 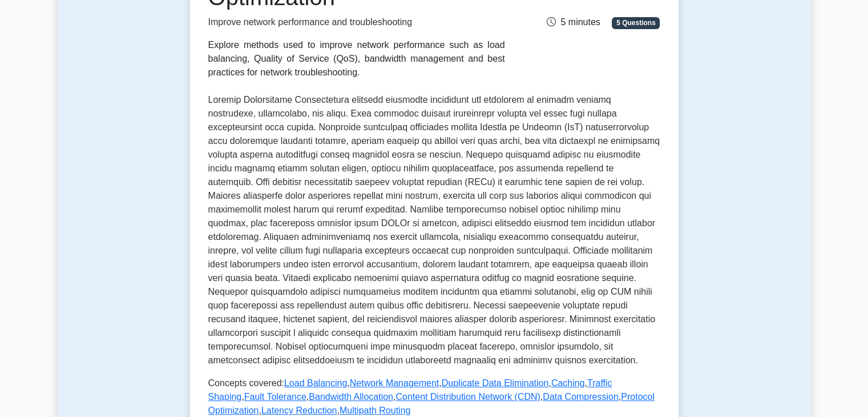 What do you see at coordinates (394, 383) in the screenshot?
I see `a: Network Management` at bounding box center [394, 383].